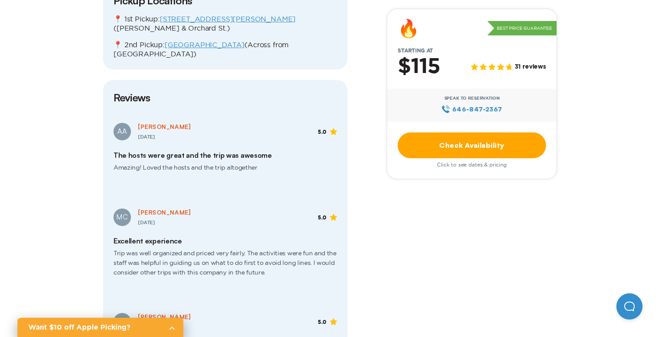  What do you see at coordinates (477, 109) in the screenshot?
I see `span: 646‍-847‍-2367` at bounding box center [477, 109].